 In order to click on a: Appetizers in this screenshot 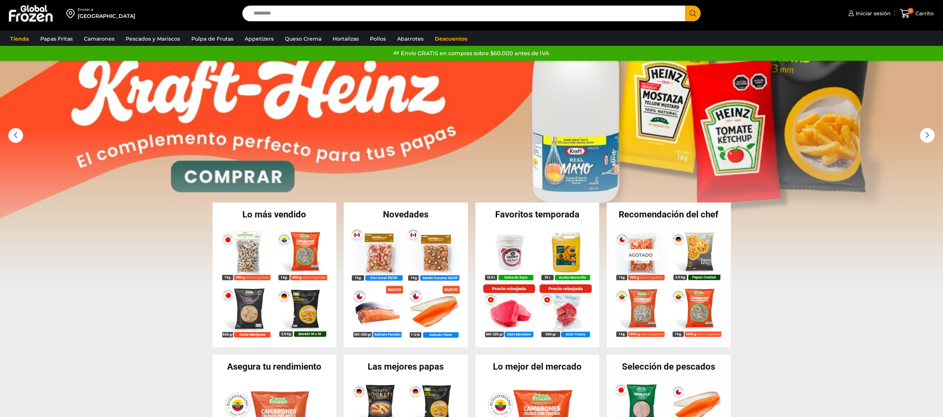, I will do `click(259, 39)`.